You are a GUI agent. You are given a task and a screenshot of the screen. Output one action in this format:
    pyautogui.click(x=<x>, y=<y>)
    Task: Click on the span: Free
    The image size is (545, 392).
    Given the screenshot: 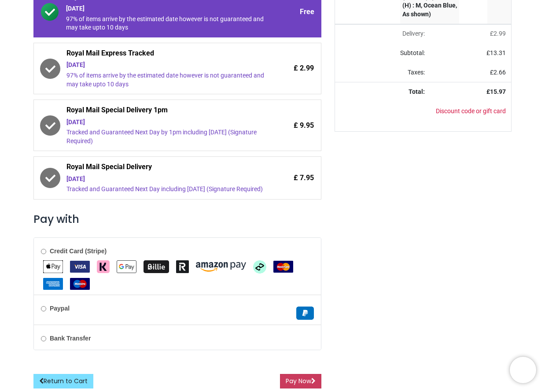 What is the action you would take?
    pyautogui.click(x=307, y=12)
    